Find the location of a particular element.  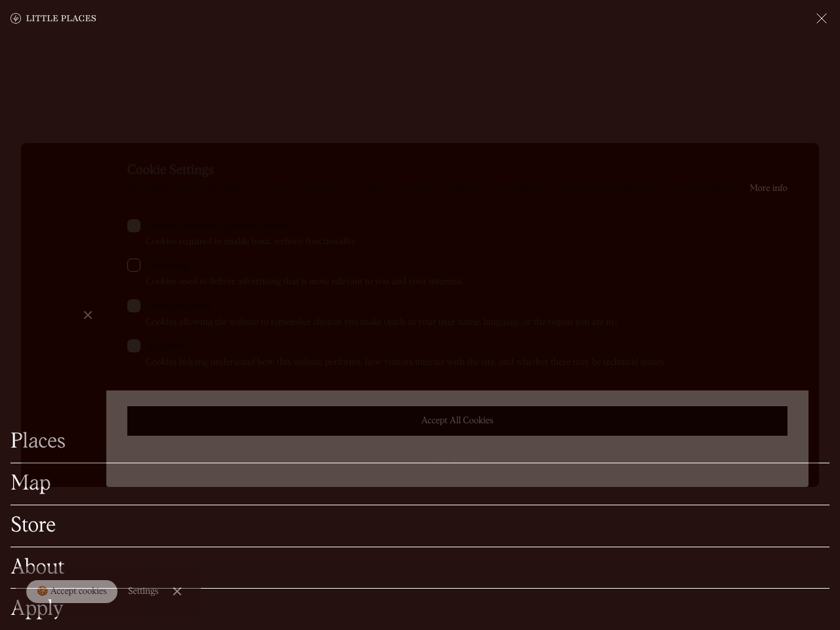

div: Cookies helping understand how this website performs, how visitors interact with the site, and wh... is located at coordinates (466, 363).